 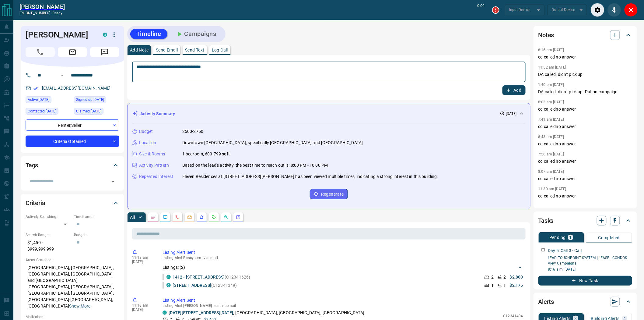 I want to click on p: Activity Summary, so click(x=158, y=114).